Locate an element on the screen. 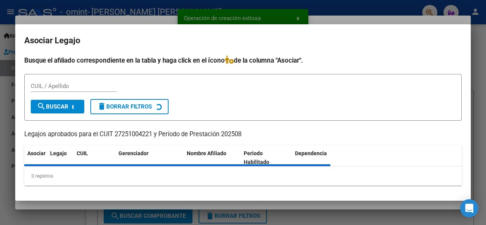  span: Borrar Filtros is located at coordinates (125, 107).